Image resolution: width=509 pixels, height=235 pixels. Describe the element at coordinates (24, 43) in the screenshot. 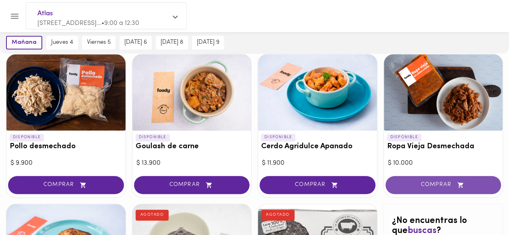

I see `button: mañana` at that location.